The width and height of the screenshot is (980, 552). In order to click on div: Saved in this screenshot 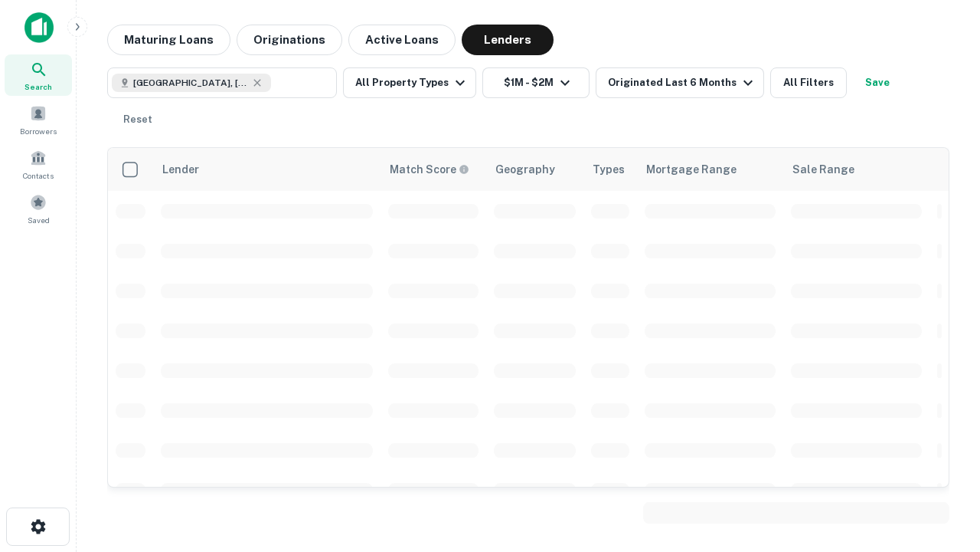, I will do `click(38, 209)`.